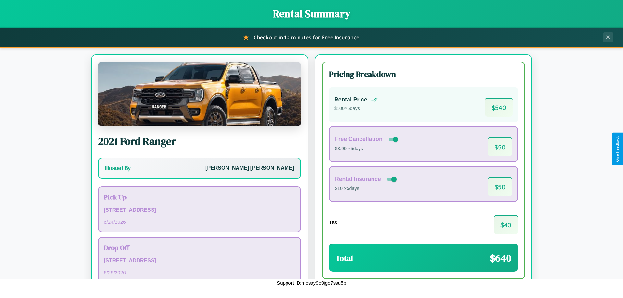 This screenshot has height=298, width=623. I want to click on h1: Rental Summary, so click(312, 14).